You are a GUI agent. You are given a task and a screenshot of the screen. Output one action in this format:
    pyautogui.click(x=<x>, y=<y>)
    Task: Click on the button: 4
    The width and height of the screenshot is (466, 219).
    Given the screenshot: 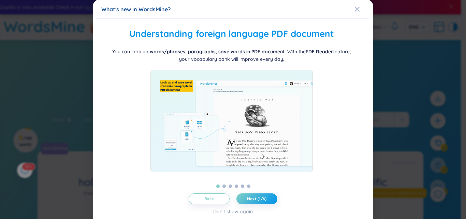 What is the action you would take?
    pyautogui.click(x=237, y=186)
    